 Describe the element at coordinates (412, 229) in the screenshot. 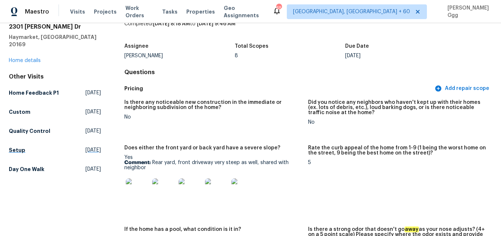

I see `em: away` at that location.